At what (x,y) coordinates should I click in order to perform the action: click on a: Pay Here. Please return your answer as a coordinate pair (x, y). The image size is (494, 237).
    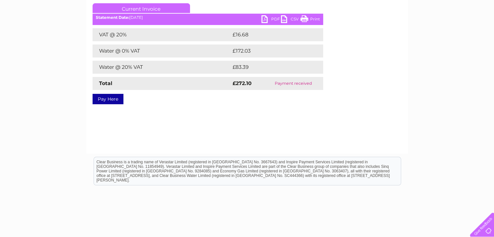
    Looking at the image, I should click on (108, 99).